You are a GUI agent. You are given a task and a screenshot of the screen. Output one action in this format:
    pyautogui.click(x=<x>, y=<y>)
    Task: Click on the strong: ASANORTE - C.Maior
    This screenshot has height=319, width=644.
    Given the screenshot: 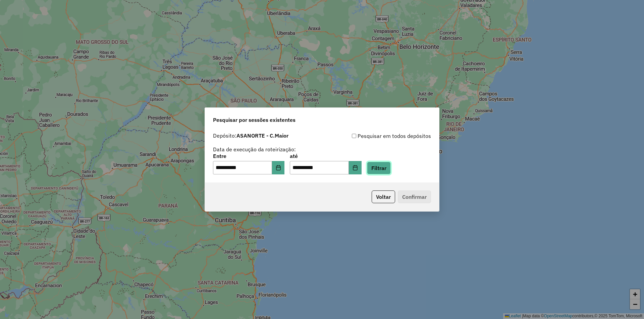 What is the action you would take?
    pyautogui.click(x=262, y=136)
    